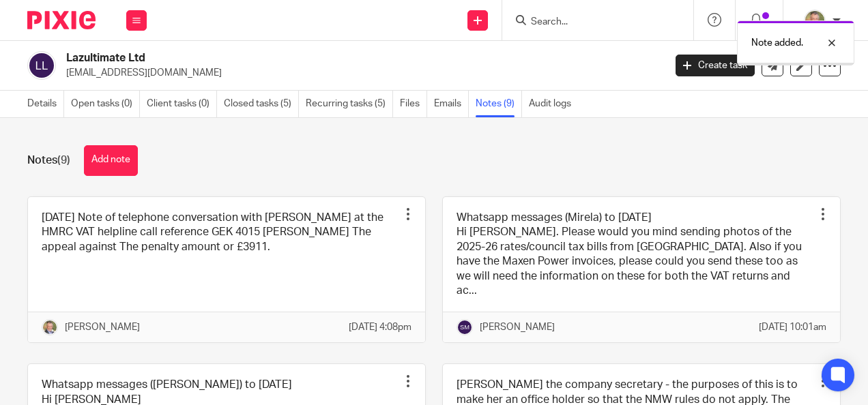 This screenshot has height=405, width=868. Describe the element at coordinates (302, 58) in the screenshot. I see `h2: Lazultimate Ltd` at that location.